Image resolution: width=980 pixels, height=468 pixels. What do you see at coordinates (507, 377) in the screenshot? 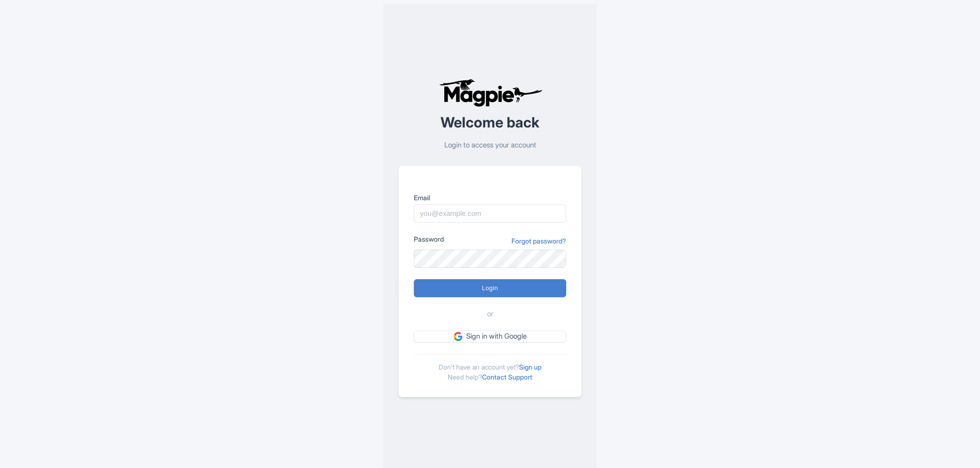
I see `a: Contact Support` at bounding box center [507, 377].